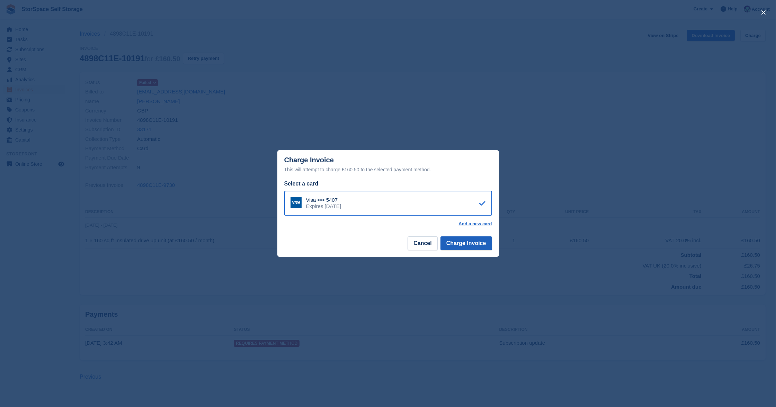 Image resolution: width=776 pixels, height=407 pixels. What do you see at coordinates (764, 12) in the screenshot?
I see `button: close` at bounding box center [764, 12].